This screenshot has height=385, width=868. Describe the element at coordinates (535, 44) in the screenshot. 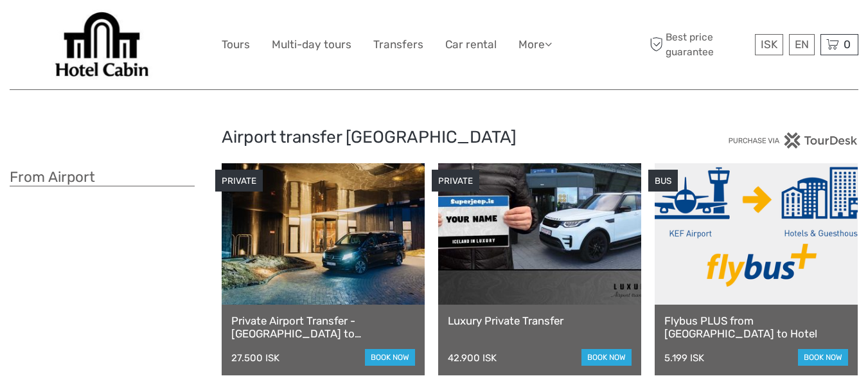

I see `a: More` at that location.